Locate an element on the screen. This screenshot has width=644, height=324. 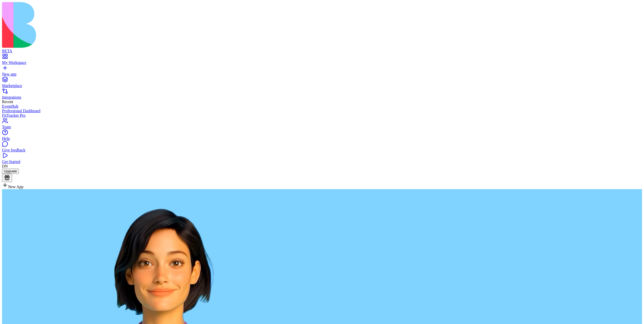
div: Get Started is located at coordinates (322, 162).